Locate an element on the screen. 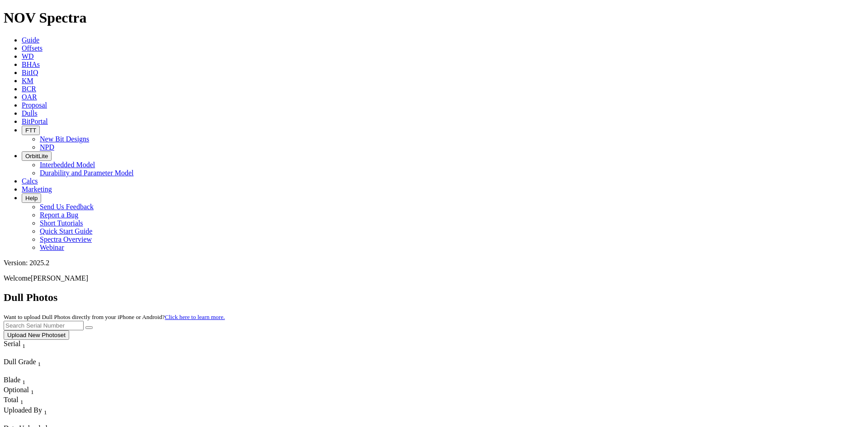 Image resolution: width=868 pixels, height=427 pixels. div: Uploaded By Sort None is located at coordinates (46, 411).